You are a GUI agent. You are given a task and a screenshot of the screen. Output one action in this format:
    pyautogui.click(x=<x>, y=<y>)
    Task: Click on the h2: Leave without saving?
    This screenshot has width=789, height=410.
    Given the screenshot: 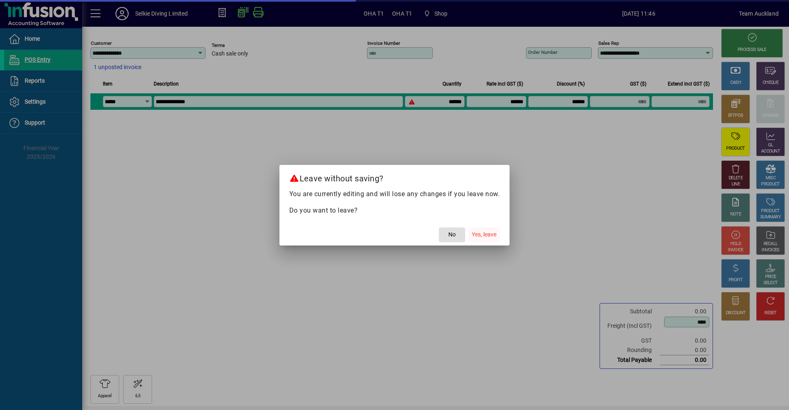 What is the action you would take?
    pyautogui.click(x=395, y=177)
    